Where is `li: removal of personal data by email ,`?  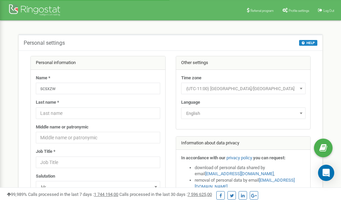 li: removal of personal data by email , is located at coordinates (250, 183).